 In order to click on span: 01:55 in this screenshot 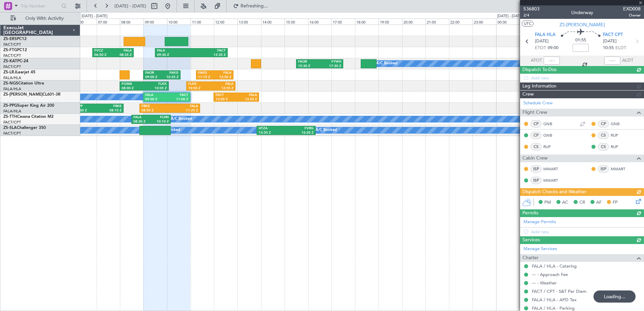, I will do `click(581, 40)`.